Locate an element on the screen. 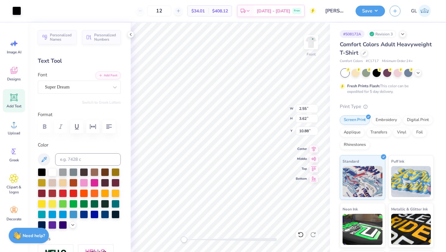  div: Foil is located at coordinates (420, 132).